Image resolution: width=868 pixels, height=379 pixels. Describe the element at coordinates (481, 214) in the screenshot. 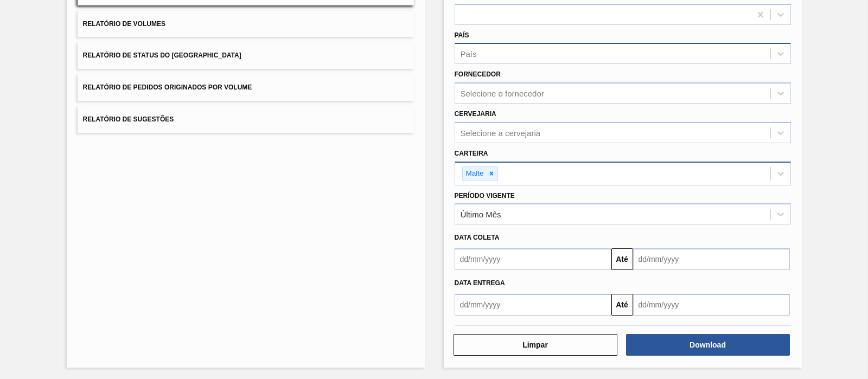

I see `div: Último Mês` at that location.